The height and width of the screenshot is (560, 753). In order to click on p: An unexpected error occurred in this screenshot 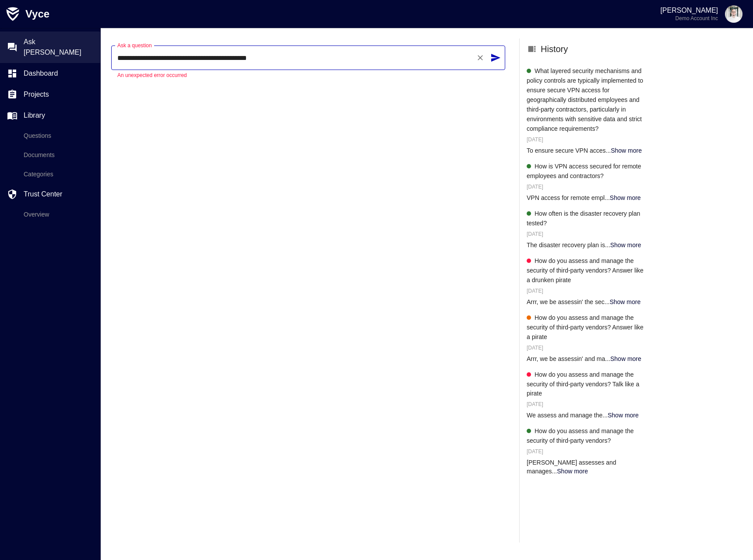, I will do `click(308, 76)`.